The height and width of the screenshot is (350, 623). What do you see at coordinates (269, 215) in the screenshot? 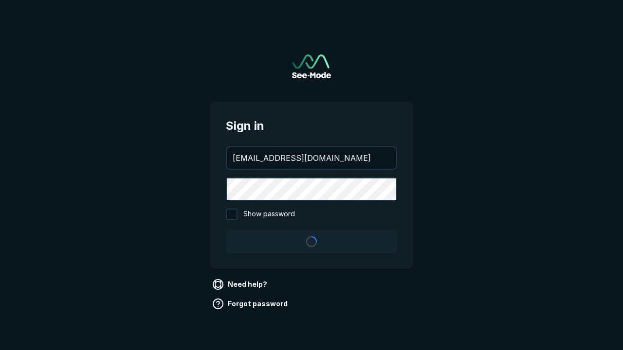
I see `span: Show password` at bounding box center [269, 215].